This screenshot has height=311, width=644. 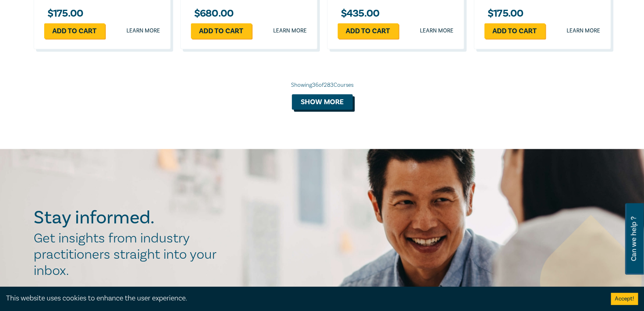 What do you see at coordinates (322, 85) in the screenshot?
I see `div: Showing 36 of 283 Courses` at bounding box center [322, 85].